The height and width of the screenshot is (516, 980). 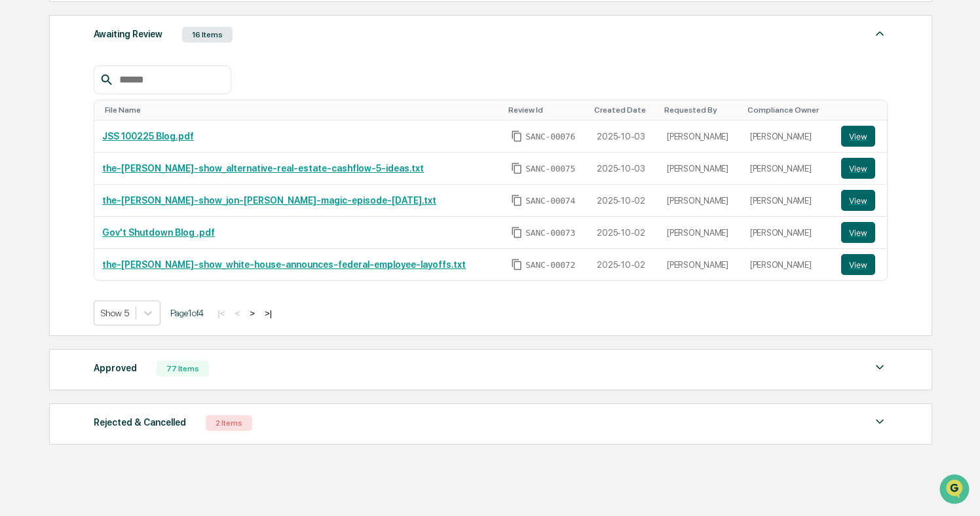 What do you see at coordinates (135, 172) in the screenshot?
I see `span: Attestations` at bounding box center [135, 172].